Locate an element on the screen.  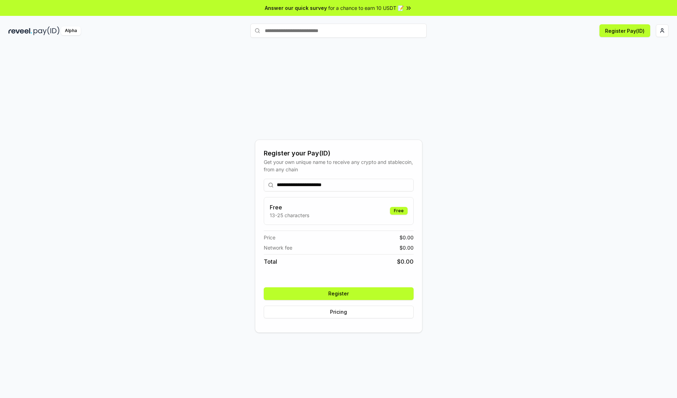
span: Network fee is located at coordinates (278, 248).